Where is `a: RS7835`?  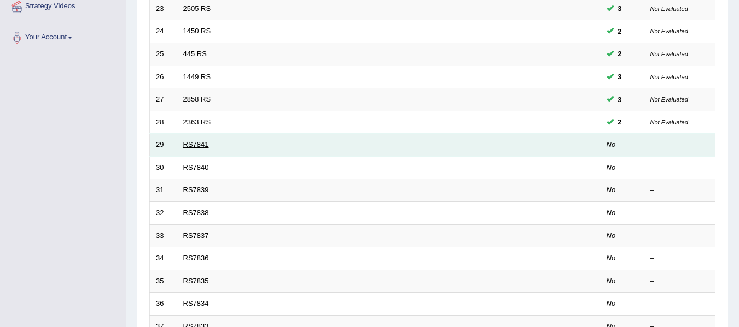 a: RS7835 is located at coordinates (196, 281).